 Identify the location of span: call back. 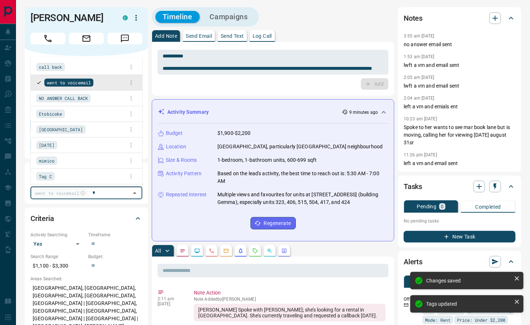
(50, 67).